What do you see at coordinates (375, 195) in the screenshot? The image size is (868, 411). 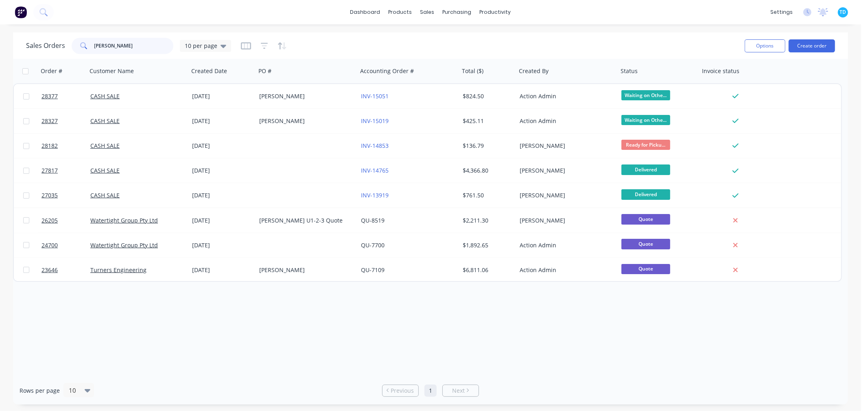 I see `a: INV-13919` at bounding box center [375, 195].